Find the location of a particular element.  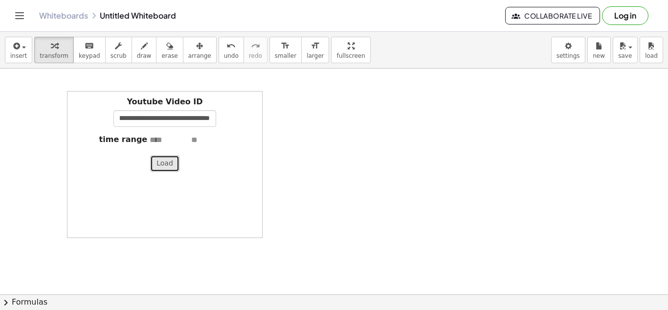

span: keypad is located at coordinates (90, 56).